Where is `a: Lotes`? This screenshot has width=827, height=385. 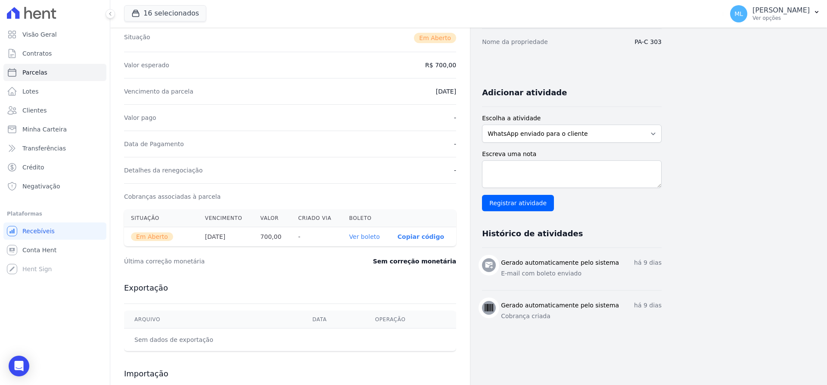 a: Lotes is located at coordinates (55, 91).